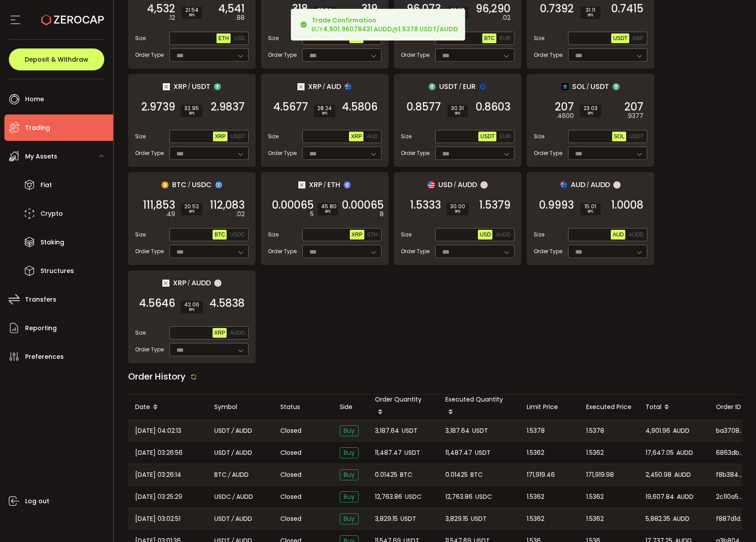 This screenshot has width=756, height=542. Describe the element at coordinates (703, 494) in the screenshot. I see `div: Chat Widget` at that location.